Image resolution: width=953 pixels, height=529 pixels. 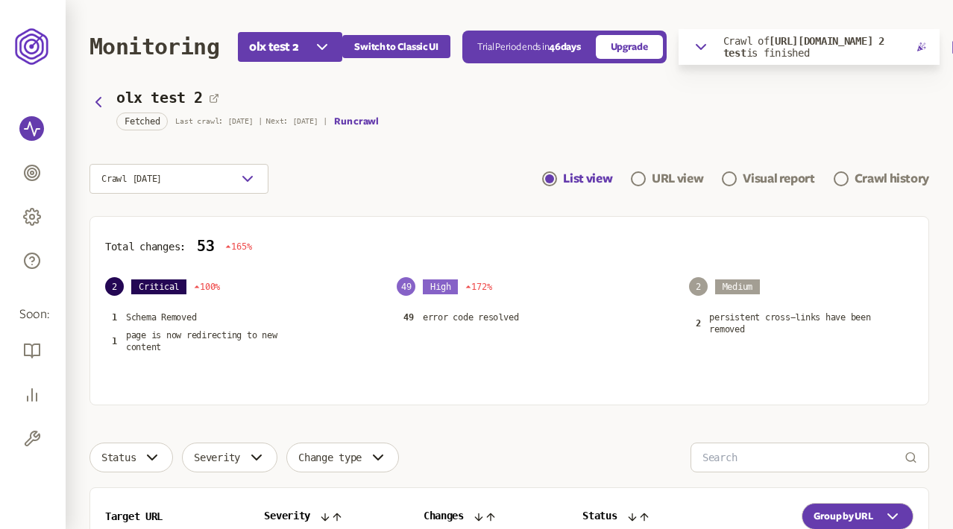 What do you see at coordinates (274, 47) in the screenshot?
I see `span: olx test 2` at bounding box center [274, 47].